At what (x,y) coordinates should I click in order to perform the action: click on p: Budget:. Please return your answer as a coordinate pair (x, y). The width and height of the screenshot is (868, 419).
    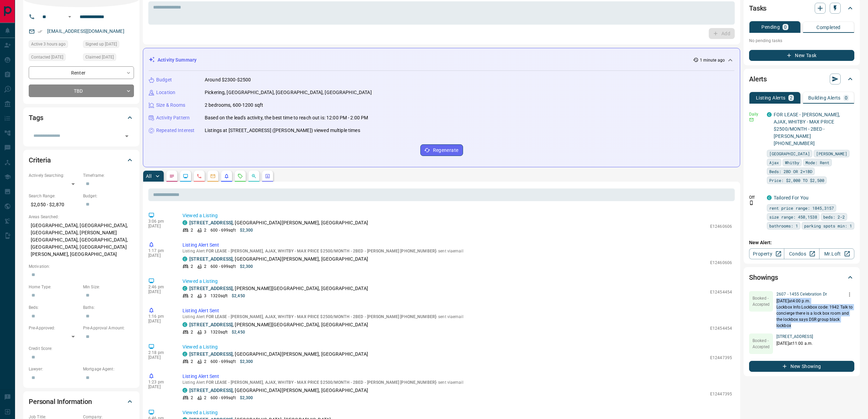
    Looking at the image, I should click on (108, 196).